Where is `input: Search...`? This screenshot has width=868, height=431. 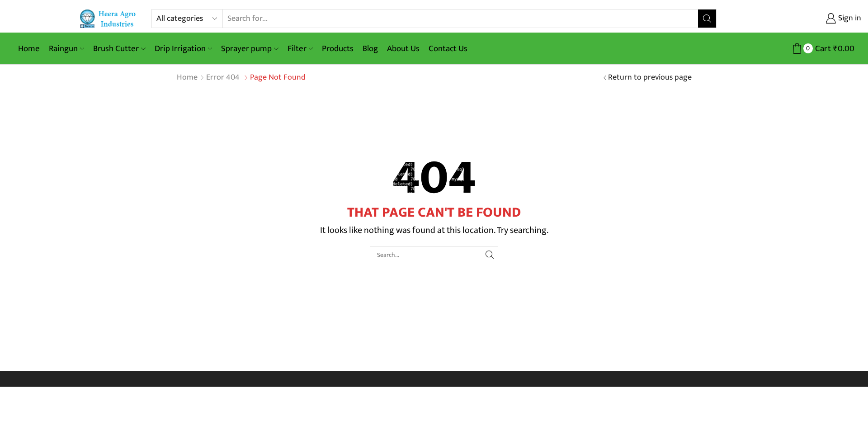 input: Search... is located at coordinates (434, 255).